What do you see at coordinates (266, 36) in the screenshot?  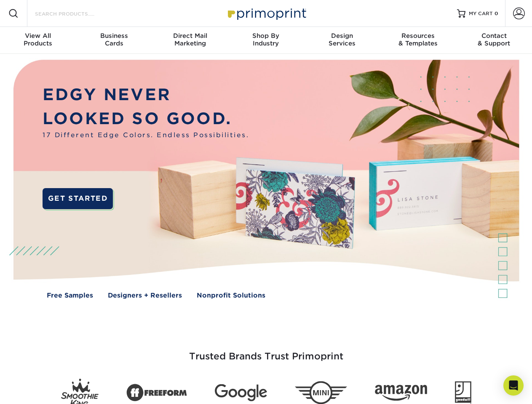 I see `span: Shop By` at bounding box center [266, 36].